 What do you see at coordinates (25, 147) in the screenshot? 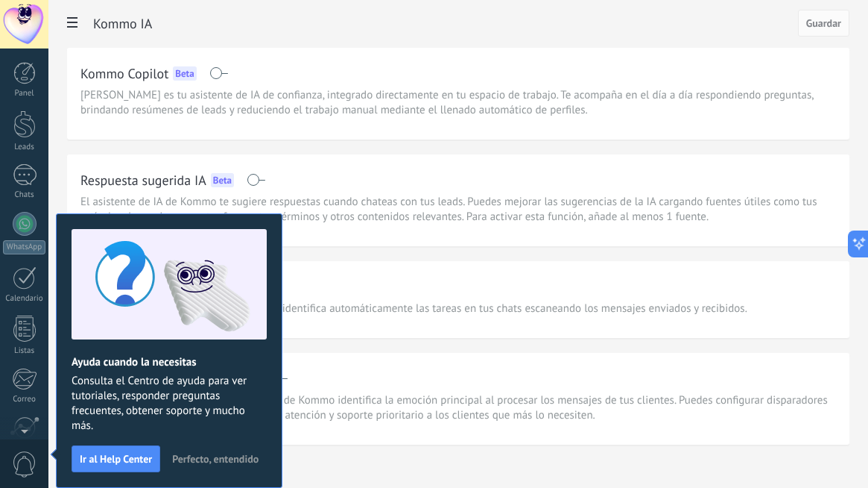
I see `div: Leads` at bounding box center [25, 147].